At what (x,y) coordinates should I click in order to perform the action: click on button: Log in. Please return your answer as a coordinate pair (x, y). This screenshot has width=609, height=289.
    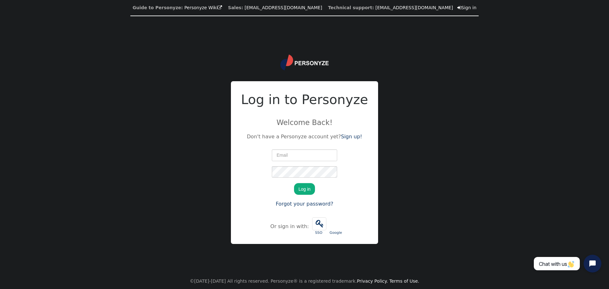
    Looking at the image, I should click on (305, 189).